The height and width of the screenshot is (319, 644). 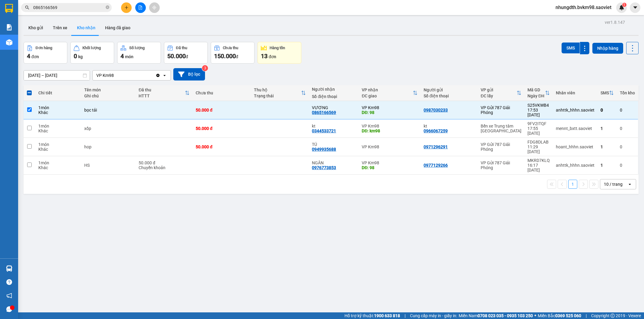 I want to click on button: Đã thu50.000đ, so click(x=186, y=53).